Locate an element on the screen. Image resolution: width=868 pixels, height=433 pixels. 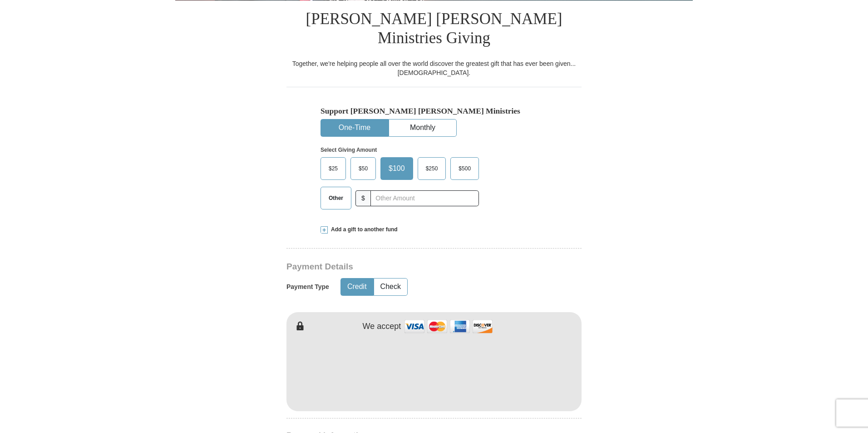
span: $500 is located at coordinates (465, 168).